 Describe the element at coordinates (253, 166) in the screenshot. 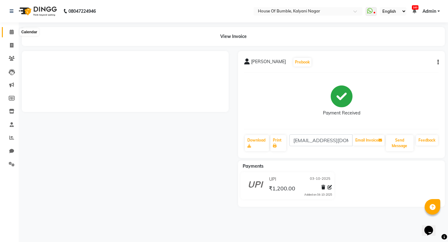

I see `span: Payments` at that location.